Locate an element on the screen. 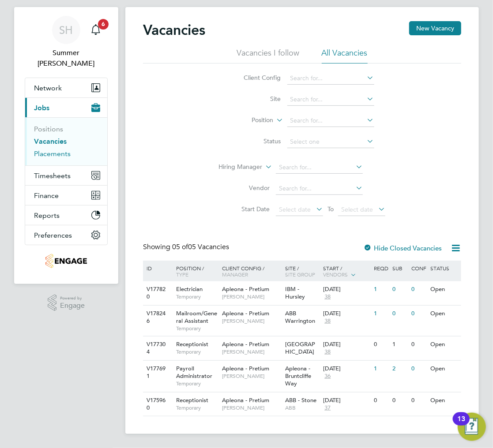 This screenshot has height=448, width=493. div: Sub is located at coordinates (400, 268).